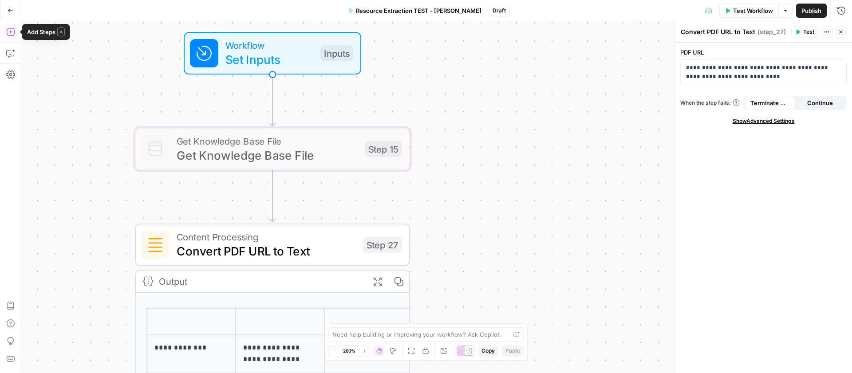 The image size is (852, 373). What do you see at coordinates (260, 281) in the screenshot?
I see `div: Output` at bounding box center [260, 281].